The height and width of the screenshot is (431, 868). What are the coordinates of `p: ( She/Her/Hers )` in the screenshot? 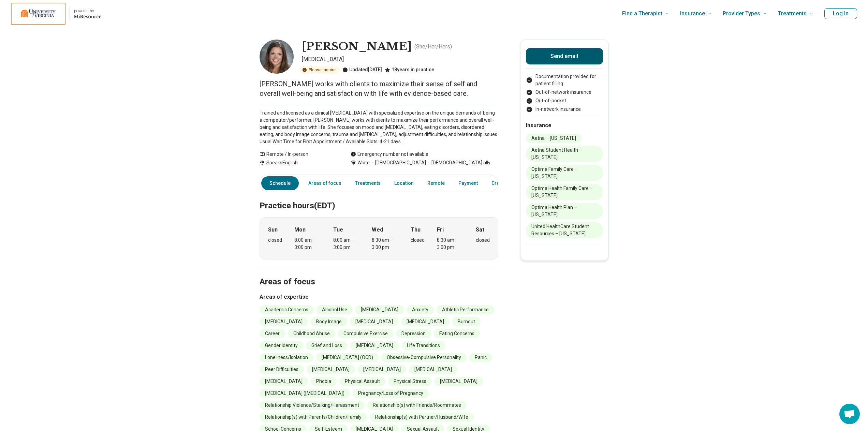 It's located at (433, 47).